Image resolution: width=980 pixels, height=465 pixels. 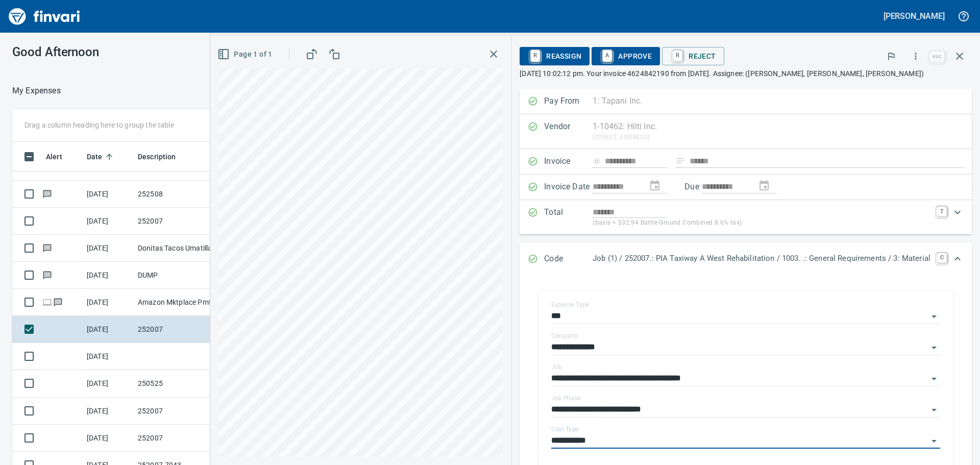 What do you see at coordinates (570, 304) in the screenshot?
I see `label: Expense Type` at bounding box center [570, 304].